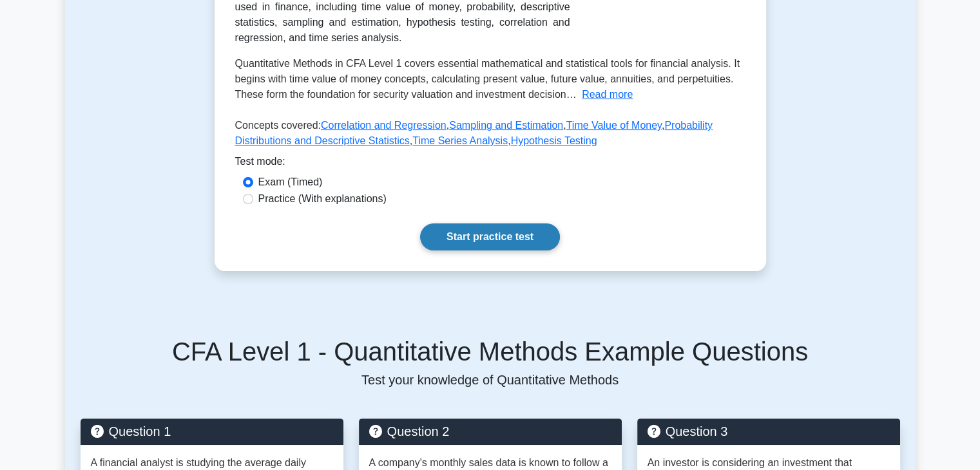  Describe the element at coordinates (490, 380) in the screenshot. I see `p: Test your knowledge of Quantitative Methods` at that location.